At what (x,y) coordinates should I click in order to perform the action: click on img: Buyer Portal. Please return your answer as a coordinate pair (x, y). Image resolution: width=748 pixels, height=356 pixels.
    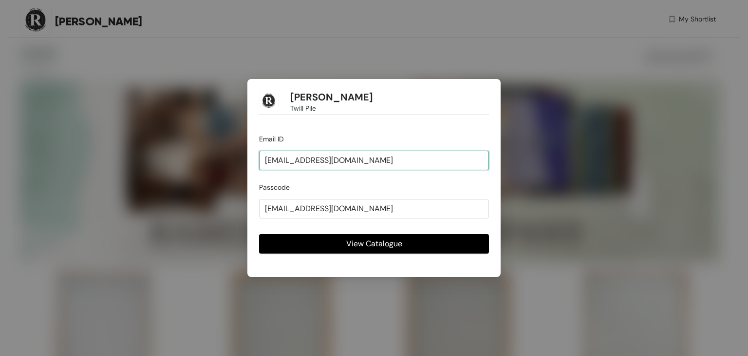
    Looking at the image, I should click on (269, 100).